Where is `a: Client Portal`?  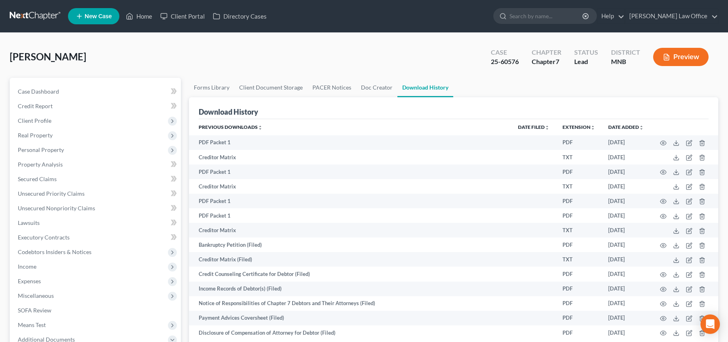 a: Client Portal is located at coordinates (183, 16).